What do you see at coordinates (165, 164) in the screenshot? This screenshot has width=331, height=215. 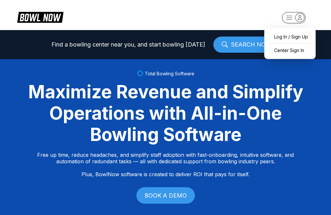 I see `p: Free up time, reduce headaches, and simplify staff adoption with fast-onboarding, intuitive softw...` at bounding box center [165, 164].